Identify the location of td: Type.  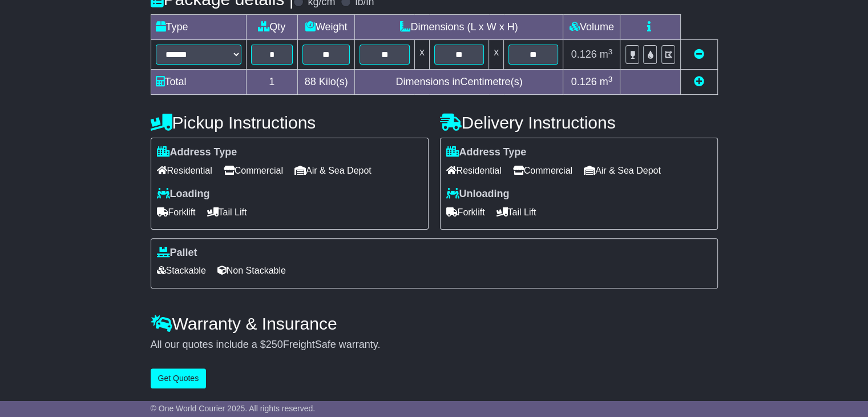
(198, 27).